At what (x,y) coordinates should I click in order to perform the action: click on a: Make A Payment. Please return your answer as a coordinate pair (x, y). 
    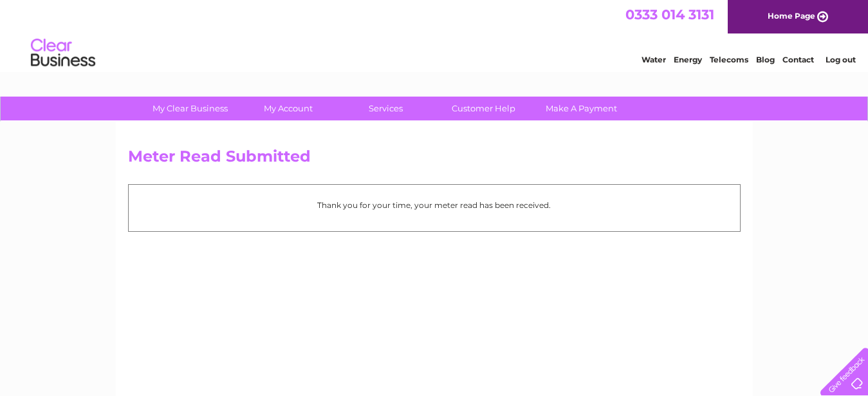
    Looking at the image, I should click on (581, 108).